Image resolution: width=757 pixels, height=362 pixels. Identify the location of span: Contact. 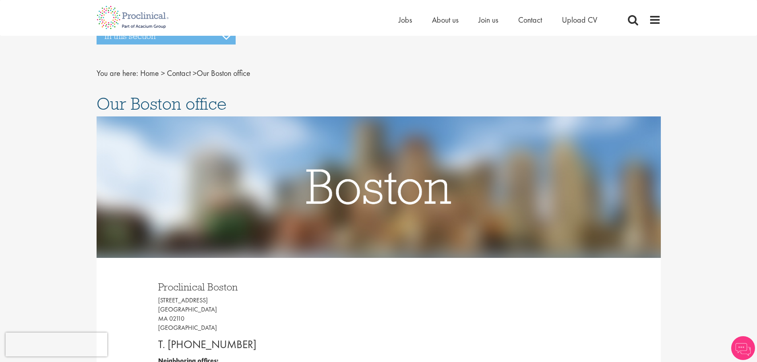
(530, 20).